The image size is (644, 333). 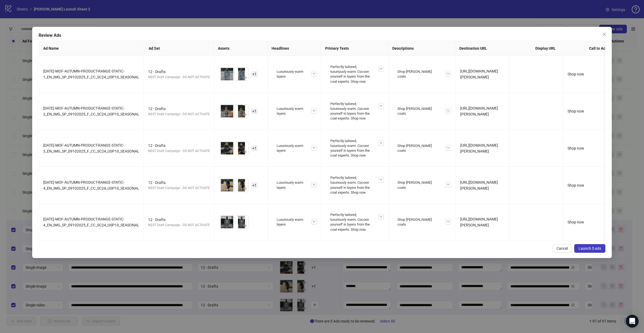 I want to click on th: Descriptions, so click(x=422, y=48).